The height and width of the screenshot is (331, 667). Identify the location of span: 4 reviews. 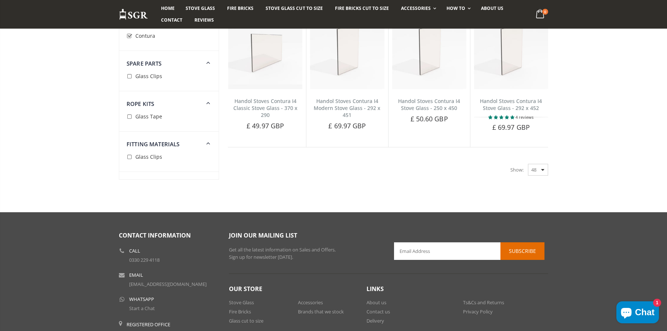
(524, 117).